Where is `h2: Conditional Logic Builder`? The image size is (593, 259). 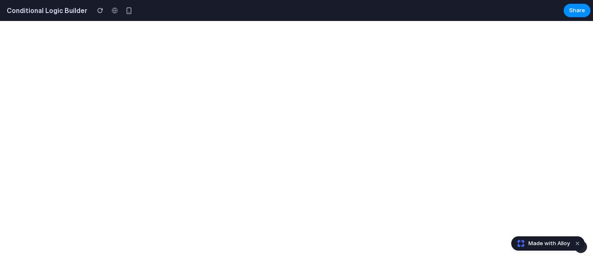 h2: Conditional Logic Builder is located at coordinates (45, 10).